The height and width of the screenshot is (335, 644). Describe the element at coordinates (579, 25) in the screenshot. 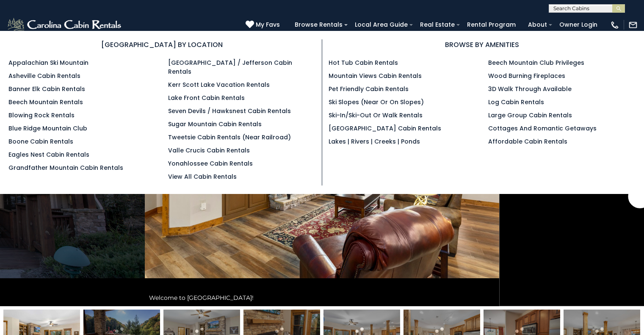

I see `a: Owner Login` at that location.